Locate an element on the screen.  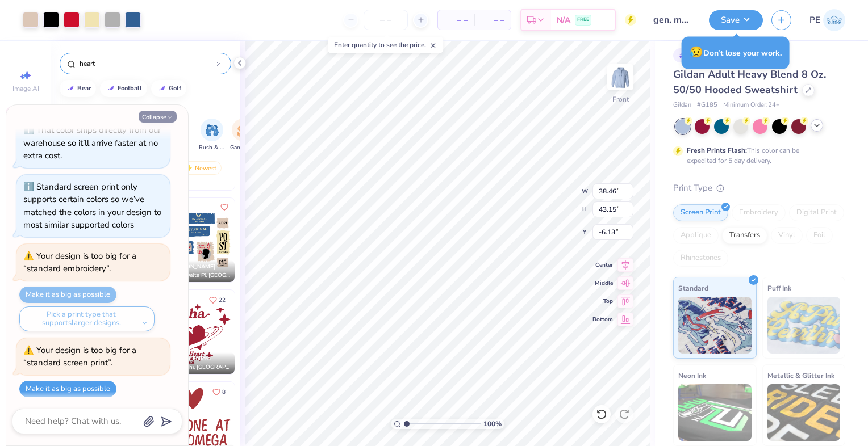
div: filter for Rush & Bid is located at coordinates (212, 135).